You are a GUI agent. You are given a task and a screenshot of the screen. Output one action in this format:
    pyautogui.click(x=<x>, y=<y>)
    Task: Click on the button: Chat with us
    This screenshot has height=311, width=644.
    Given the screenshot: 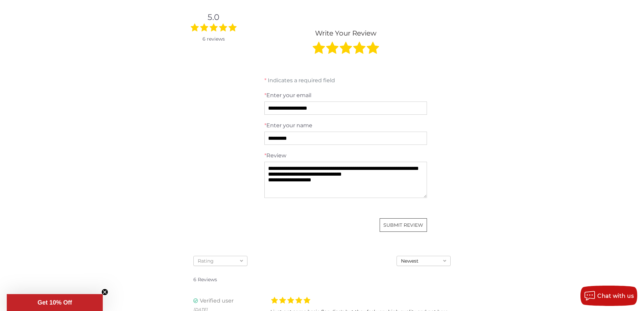 What is the action you would take?
    pyautogui.click(x=609, y=295)
    